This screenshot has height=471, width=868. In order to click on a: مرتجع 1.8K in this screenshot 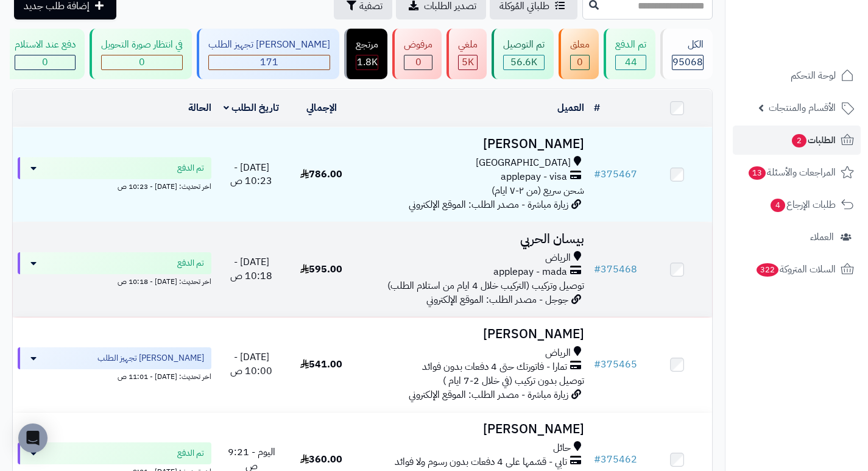, I will do `click(365, 54)`.